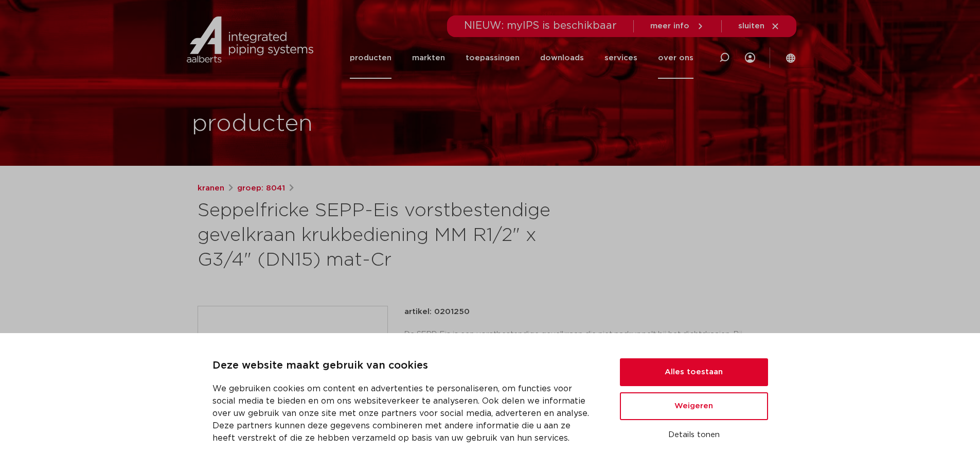  Describe the element at coordinates (391, 236) in the screenshot. I see `h1: Seppelfricke SEPP-Eis vorstbestendige gevelkraan krukbediening MM R1/2" x G3/4" (DN15) mat-Cr` at that location.